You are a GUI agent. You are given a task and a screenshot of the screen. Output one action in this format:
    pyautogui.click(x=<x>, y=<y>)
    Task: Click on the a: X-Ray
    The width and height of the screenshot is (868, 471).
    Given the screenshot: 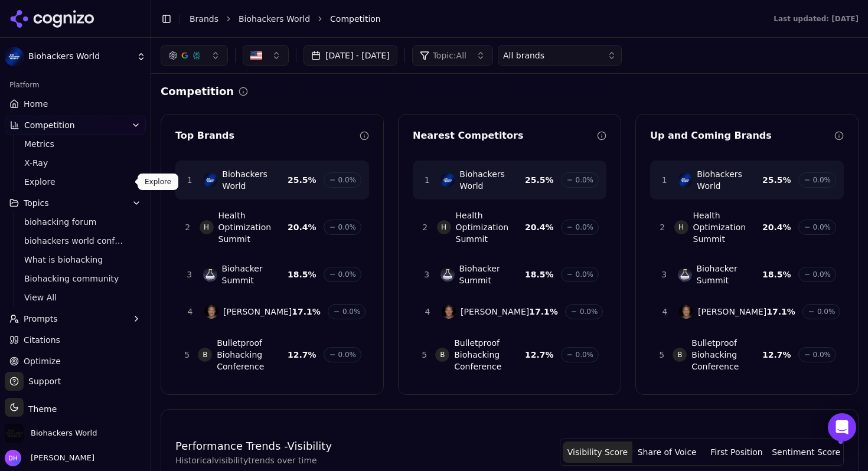 What is the action you would take?
    pyautogui.click(x=76, y=163)
    